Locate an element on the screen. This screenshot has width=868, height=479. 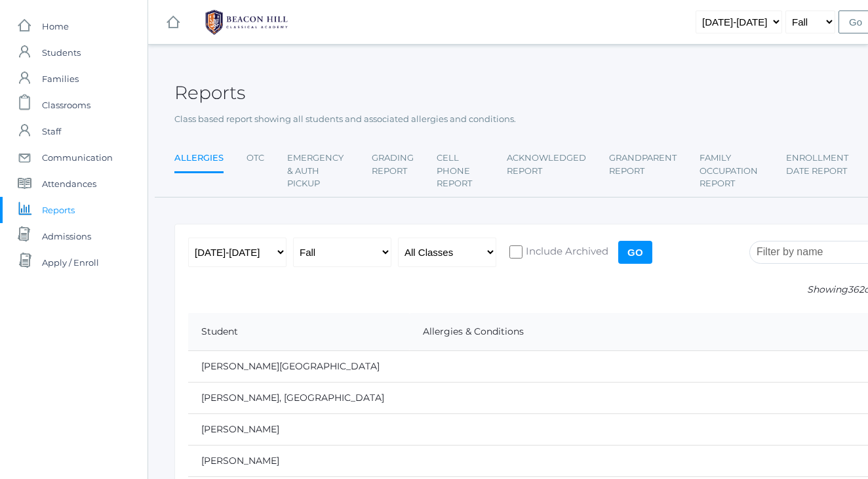
h2: Reports is located at coordinates (210, 93).